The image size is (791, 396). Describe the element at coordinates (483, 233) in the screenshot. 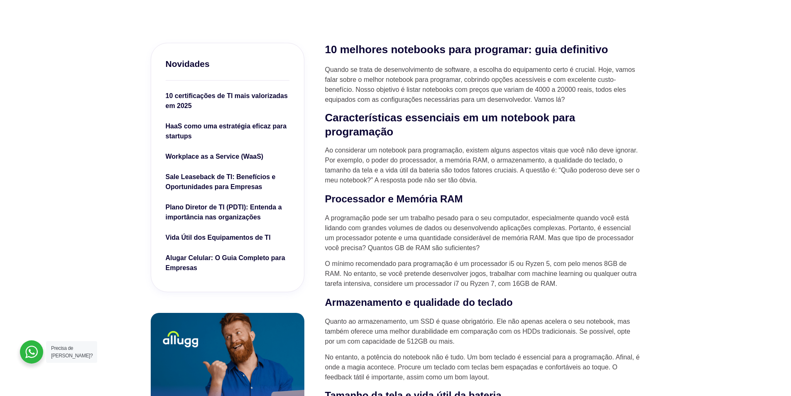

I see `p: A programação pode ser um trabalho pesado para o seu computador, especialmente quando você está l...` at that location.